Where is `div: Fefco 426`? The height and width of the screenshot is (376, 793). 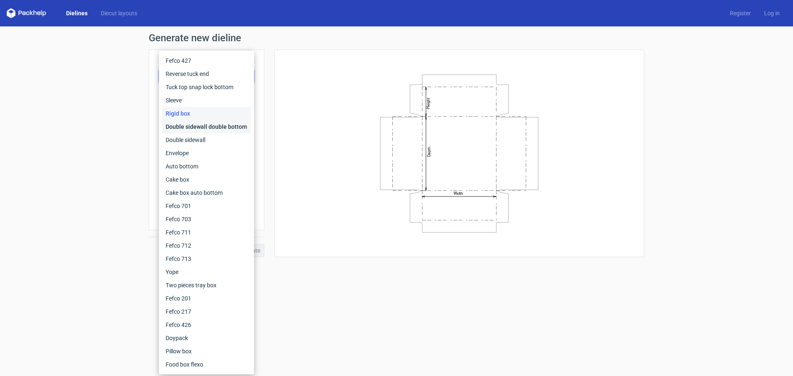
div: Fefco 426 is located at coordinates (207, 325).